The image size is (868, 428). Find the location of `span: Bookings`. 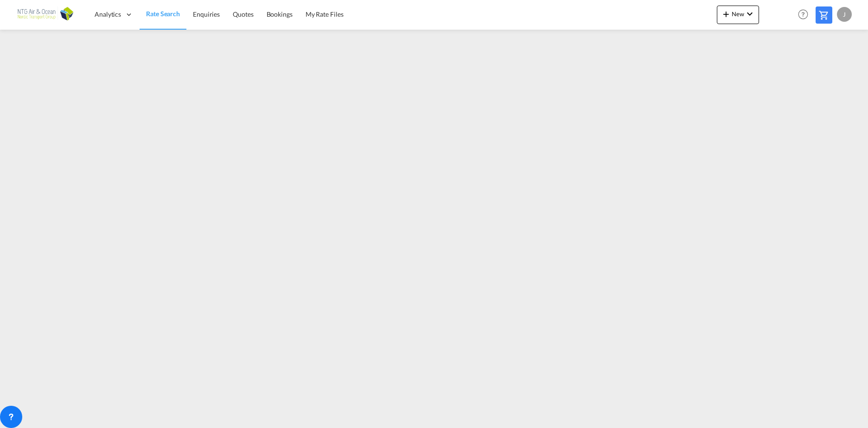

span: Bookings is located at coordinates (280, 14).